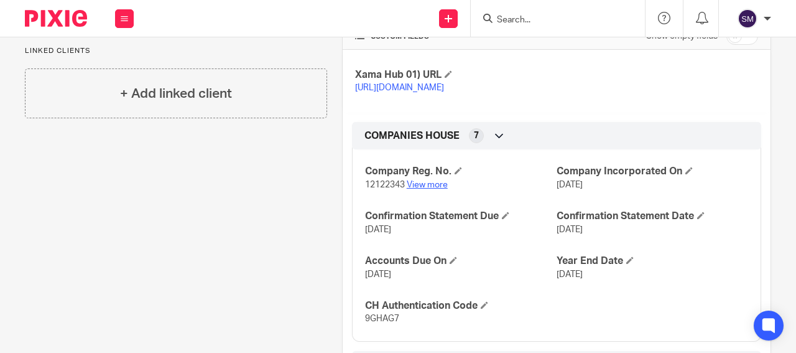 The height and width of the screenshot is (353, 796). Describe the element at coordinates (382, 318) in the screenshot. I see `span: 9GHAG7` at that location.